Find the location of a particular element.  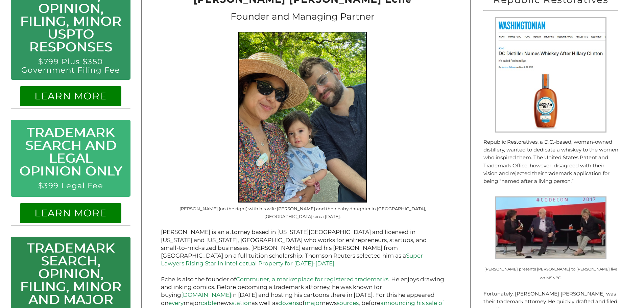

img: Jeremy and one-year-old M in Prospect Park is located at coordinates (303, 117).